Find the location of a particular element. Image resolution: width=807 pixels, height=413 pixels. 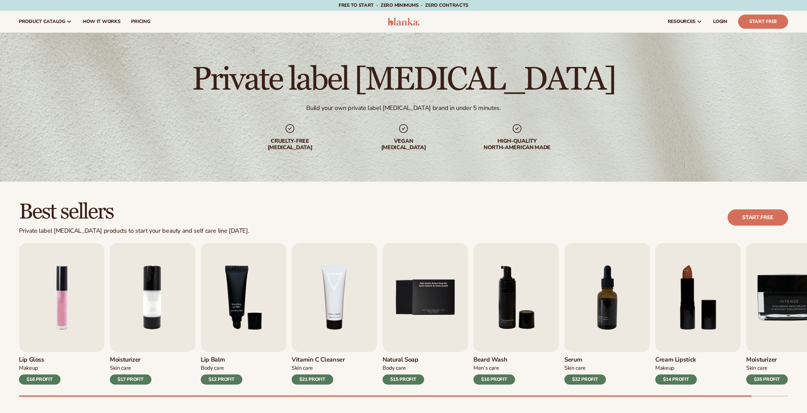

div: $15 PROFIT is located at coordinates (403, 379).